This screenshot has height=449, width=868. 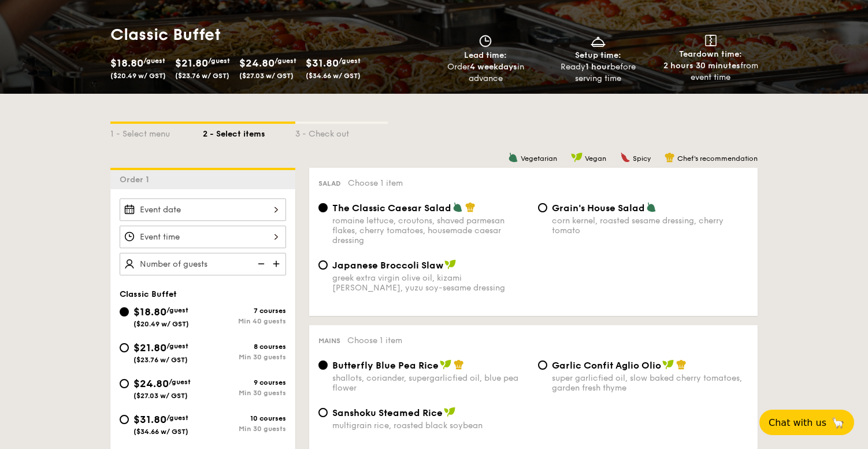 What do you see at coordinates (595, 158) in the screenshot?
I see `span: Vegan` at bounding box center [595, 158].